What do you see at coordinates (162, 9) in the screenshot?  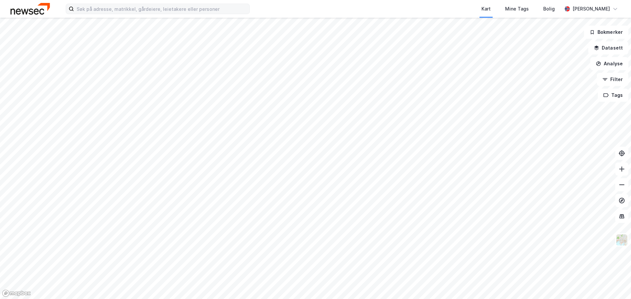 I see `input: Søk på adresse, matrikkel, gårdeiere, leietakere eller personer` at bounding box center [162, 9].